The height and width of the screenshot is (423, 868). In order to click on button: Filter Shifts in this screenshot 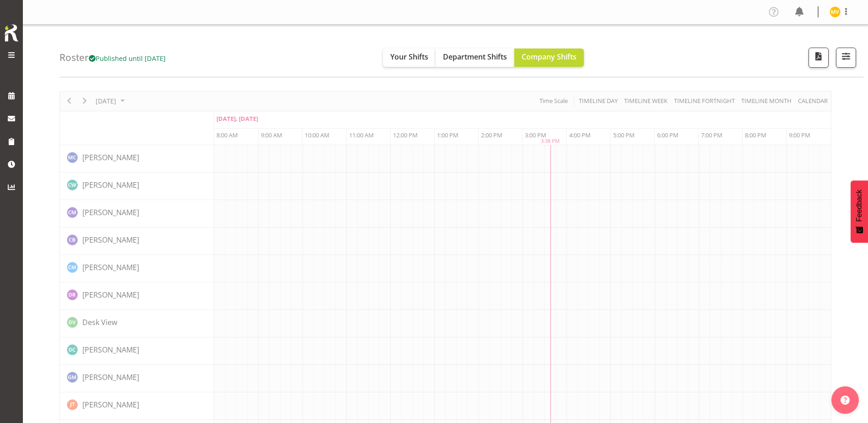, I will do `click(846, 58)`.